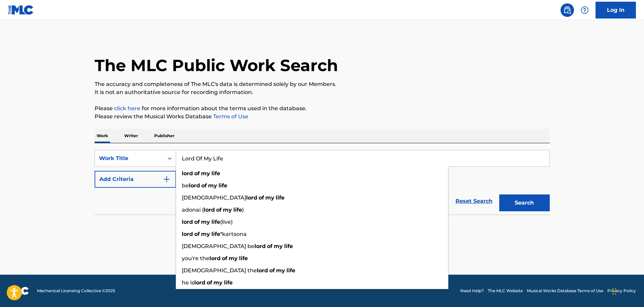 This screenshot has height=307, width=644. What do you see at coordinates (322, 92) in the screenshot?
I see `p: It is not an authoritative source for recording information.` at bounding box center [322, 92].